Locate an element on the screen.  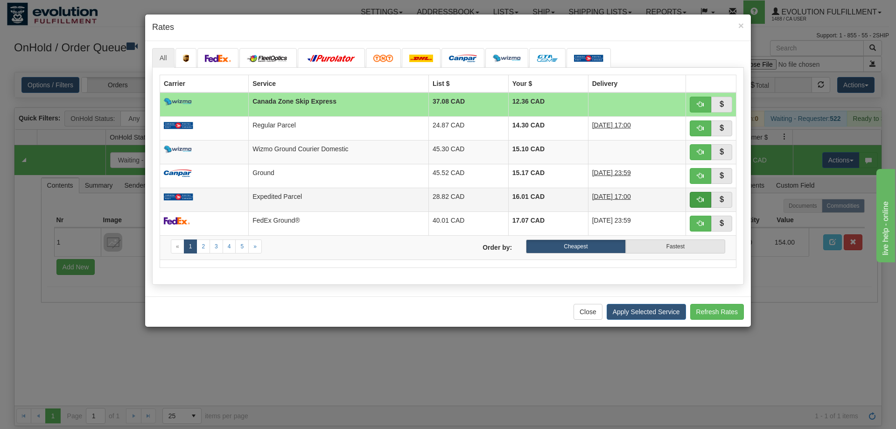
img: dhl.png is located at coordinates (421, 58).